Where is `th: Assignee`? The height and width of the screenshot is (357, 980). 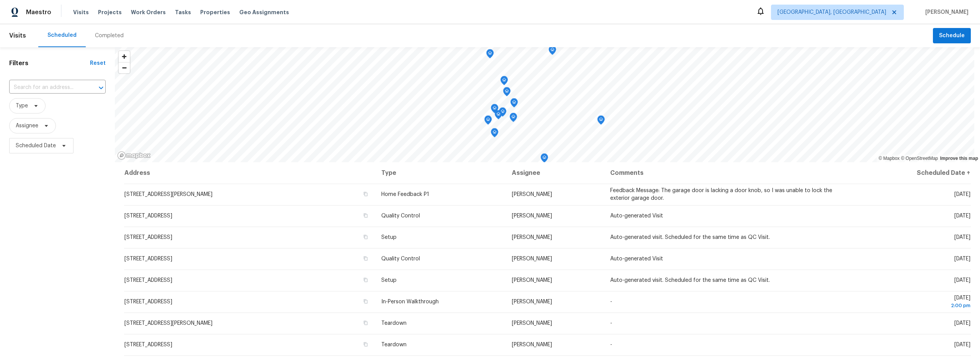 th: Assignee is located at coordinates (555, 173).